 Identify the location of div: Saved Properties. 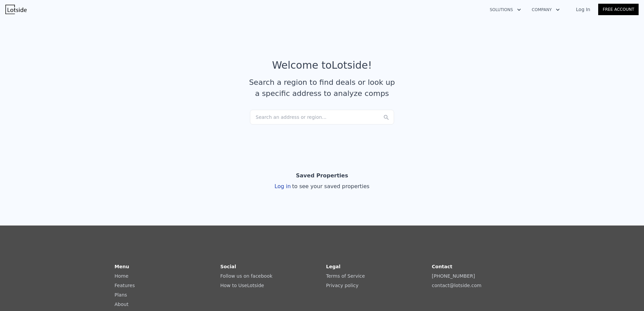
(322, 176).